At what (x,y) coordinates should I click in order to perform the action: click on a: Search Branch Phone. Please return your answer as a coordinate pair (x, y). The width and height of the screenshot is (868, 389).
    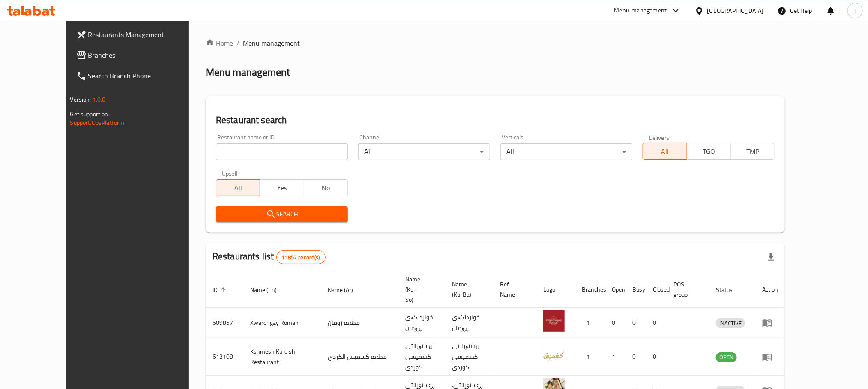
    Looking at the image, I should click on (140, 75).